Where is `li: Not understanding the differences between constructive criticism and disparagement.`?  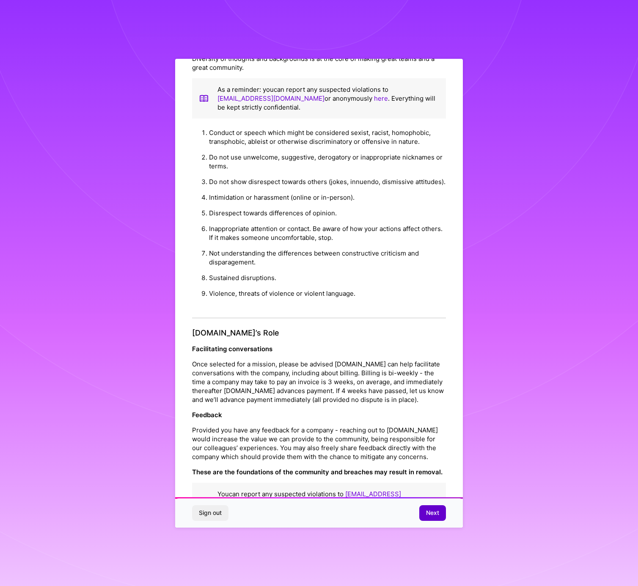
li: Not understanding the differences between constructive criticism and disparagement. is located at coordinates (327, 258).